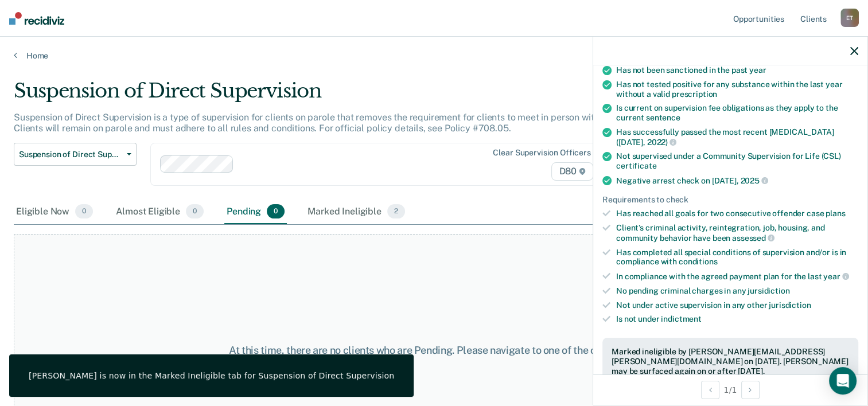  What do you see at coordinates (750, 390) in the screenshot?
I see `button: Next Opportunity` at bounding box center [750, 390].